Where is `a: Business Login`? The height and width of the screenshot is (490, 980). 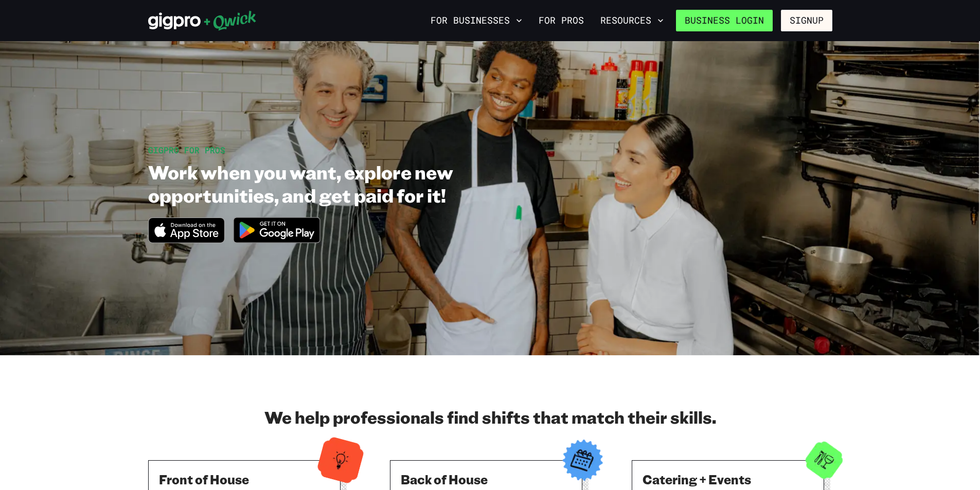
a: Business Login is located at coordinates (724, 21).